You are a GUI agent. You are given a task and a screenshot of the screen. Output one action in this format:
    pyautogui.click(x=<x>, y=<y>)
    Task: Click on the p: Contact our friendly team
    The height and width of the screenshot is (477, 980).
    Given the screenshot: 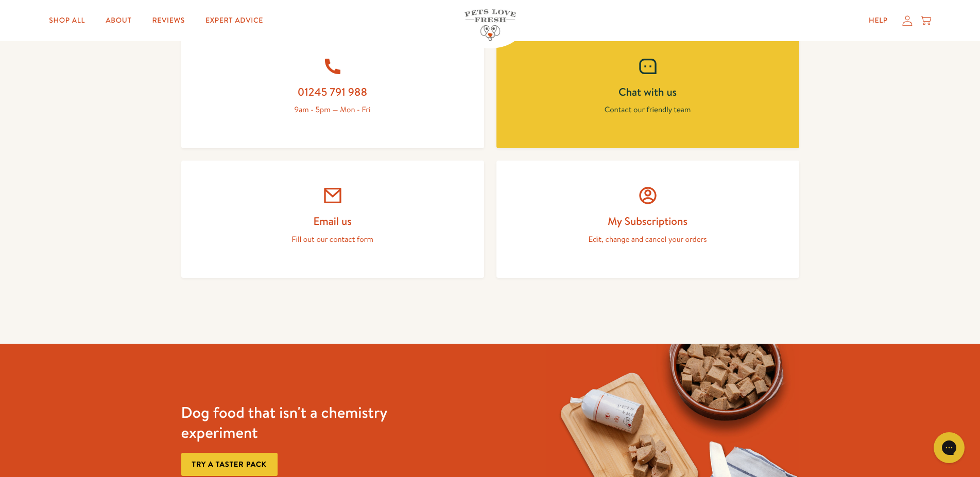 What is the action you would take?
    pyautogui.click(x=647, y=109)
    